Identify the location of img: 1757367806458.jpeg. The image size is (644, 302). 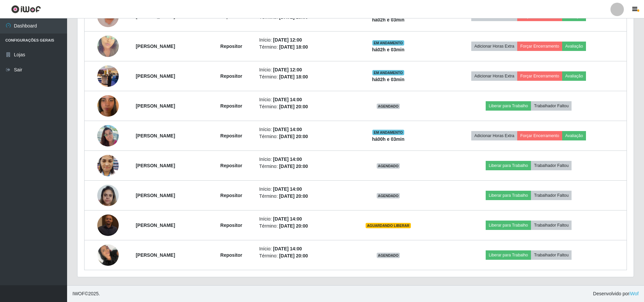
(108, 255).